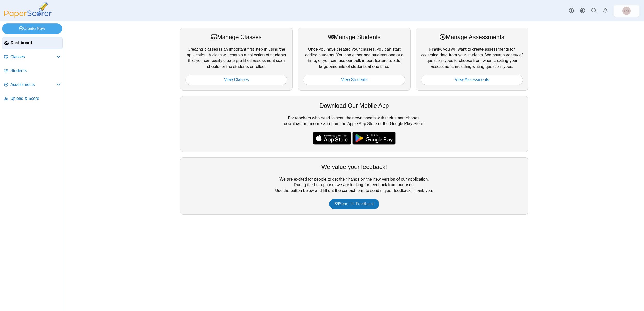  I want to click on a: View Assessments, so click(472, 80).